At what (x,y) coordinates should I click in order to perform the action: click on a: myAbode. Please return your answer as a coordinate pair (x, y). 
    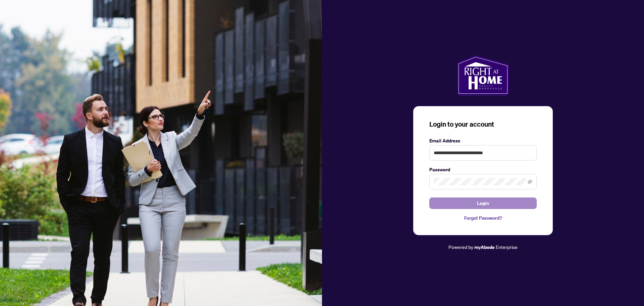
    Looking at the image, I should click on (485, 247).